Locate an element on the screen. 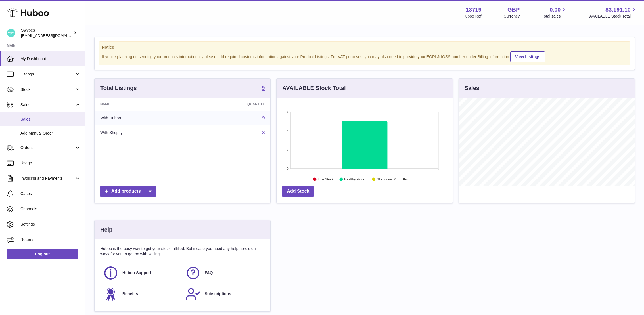 The height and width of the screenshot is (315, 644). a: Log out is located at coordinates (42, 254).